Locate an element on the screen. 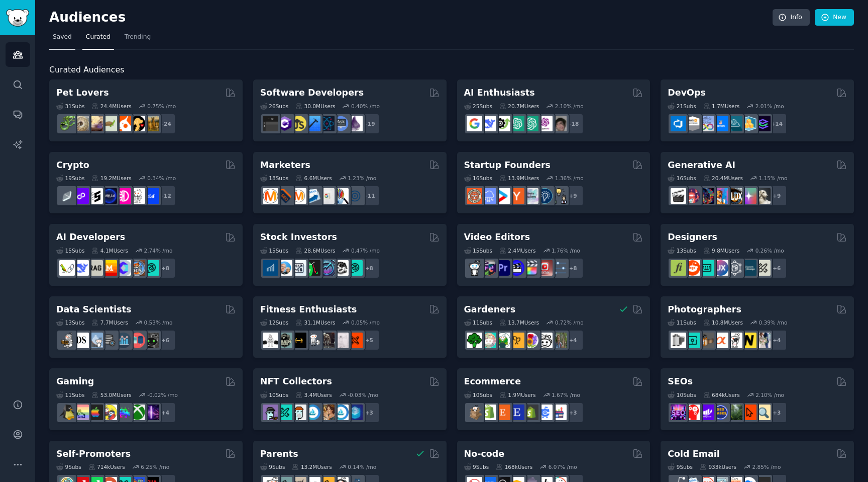  img: The_SEO is located at coordinates (763, 412).